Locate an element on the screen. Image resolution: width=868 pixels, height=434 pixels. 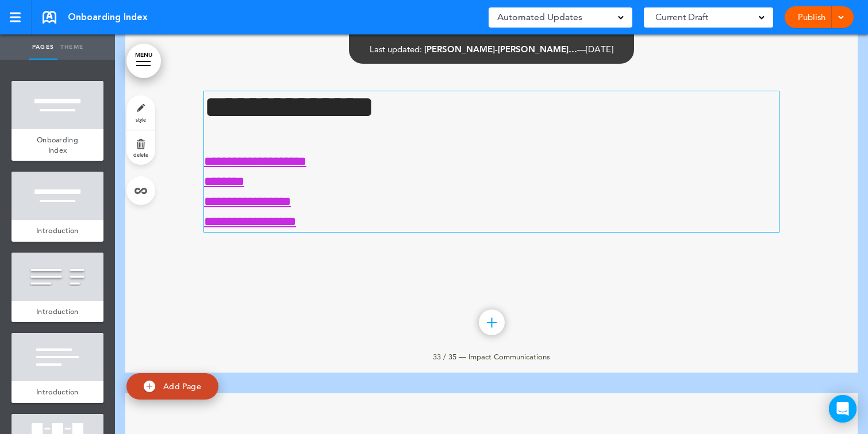
span: style is located at coordinates (141, 120).